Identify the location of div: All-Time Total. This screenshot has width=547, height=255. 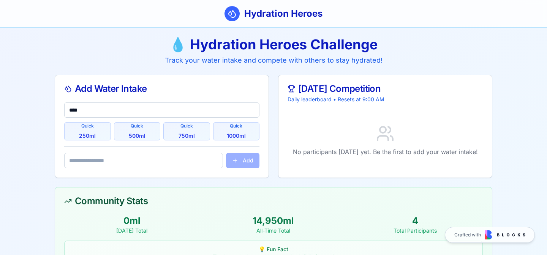
(273, 231).